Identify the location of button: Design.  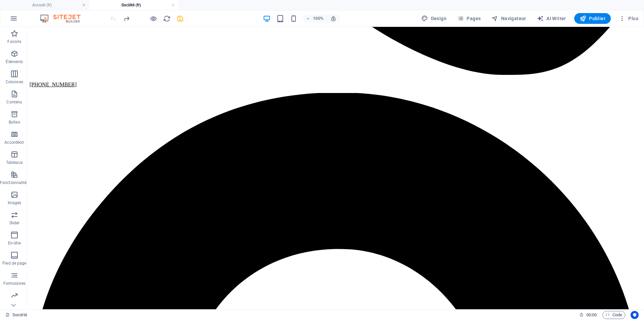
(433, 19).